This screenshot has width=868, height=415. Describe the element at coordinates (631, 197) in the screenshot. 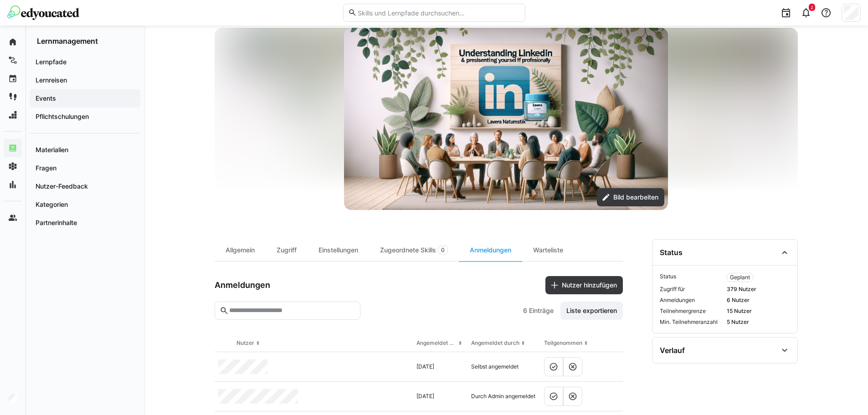

I see `button: Bild bearbeiten` at that location.